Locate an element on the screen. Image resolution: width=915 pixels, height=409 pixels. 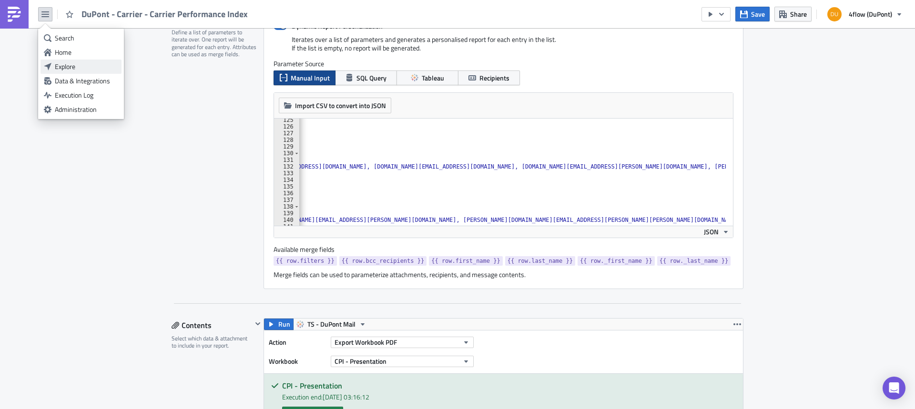
a: {{ row._last_name }} is located at coordinates (694, 261).